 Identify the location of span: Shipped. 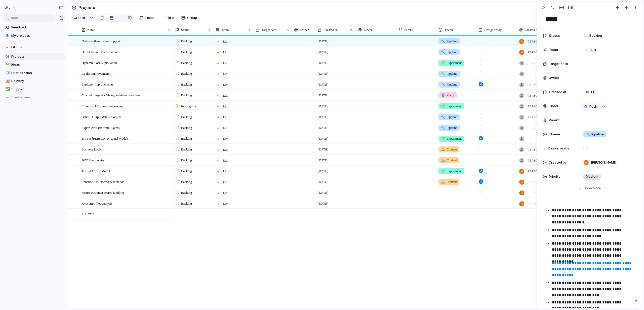
(37, 90).